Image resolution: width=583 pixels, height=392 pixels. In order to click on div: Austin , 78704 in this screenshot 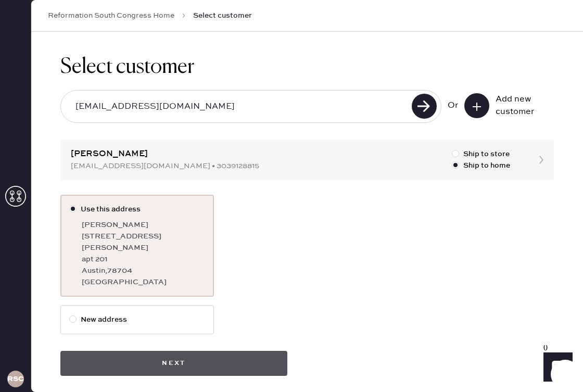, I will do `click(143, 271)`.